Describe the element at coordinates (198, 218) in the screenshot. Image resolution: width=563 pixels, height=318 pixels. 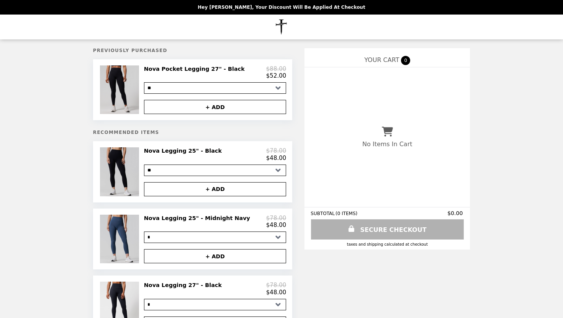
I see `h2: Nova Legging 25" - Midnight Navy` at that location.